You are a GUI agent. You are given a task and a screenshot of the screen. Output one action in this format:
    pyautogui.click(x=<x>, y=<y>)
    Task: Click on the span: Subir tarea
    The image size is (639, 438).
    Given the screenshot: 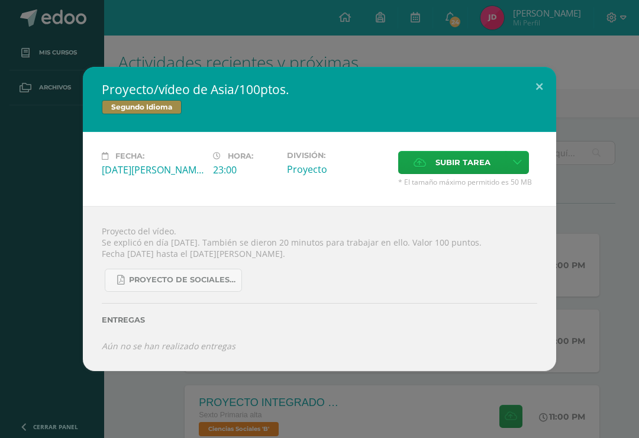 What is the action you would take?
    pyautogui.click(x=463, y=162)
    